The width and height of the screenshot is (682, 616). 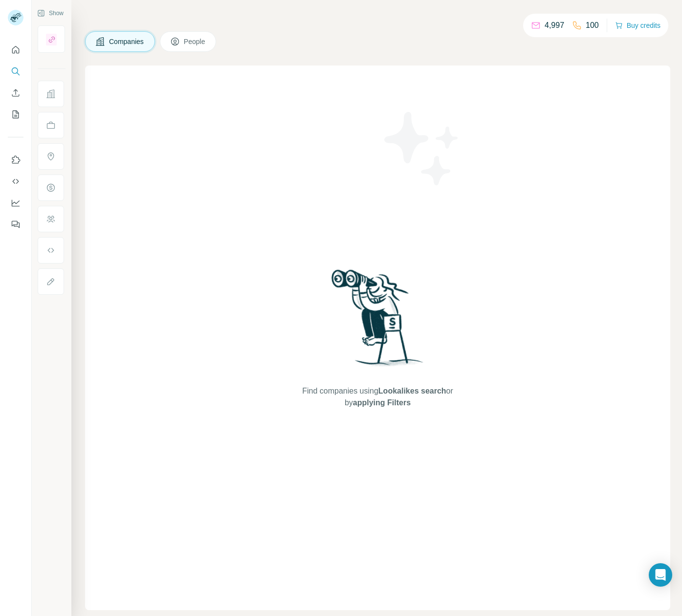 What do you see at coordinates (555, 26) in the screenshot?
I see `p: 4,997` at bounding box center [555, 26].